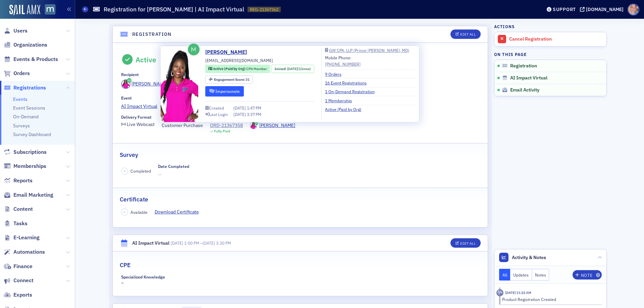 The width and height of the screenshot is (644, 308). Describe the element at coordinates (18, 209) in the screenshot. I see `a: Content` at that location.